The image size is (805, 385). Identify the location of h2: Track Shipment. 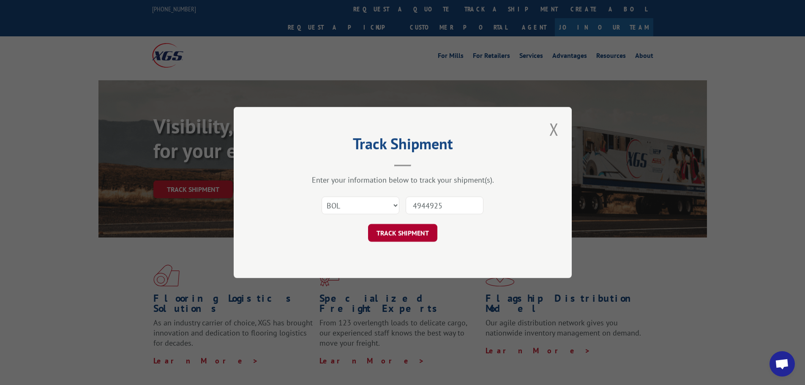
(403, 146).